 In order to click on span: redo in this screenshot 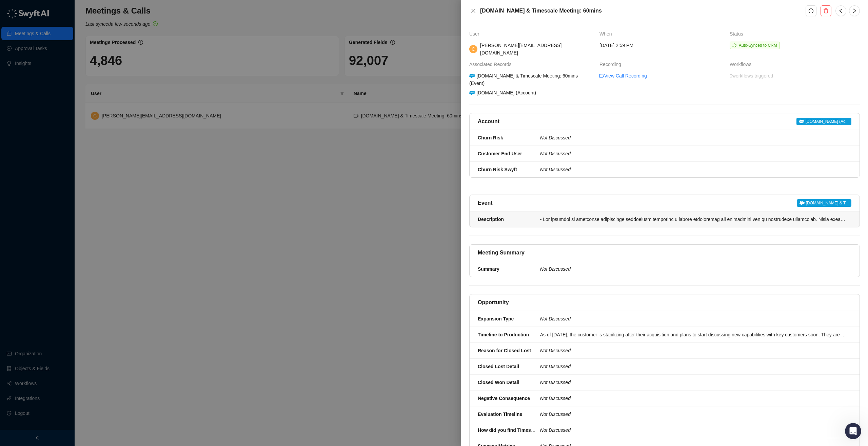, I will do `click(811, 10)`.